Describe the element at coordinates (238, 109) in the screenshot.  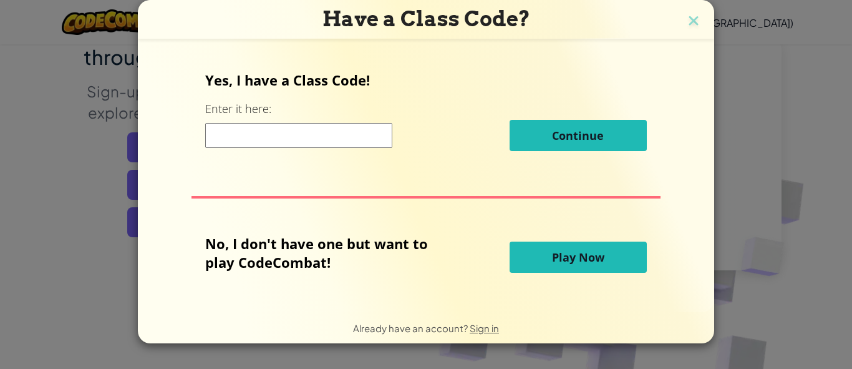
I see `label: Enter it here:` at that location.